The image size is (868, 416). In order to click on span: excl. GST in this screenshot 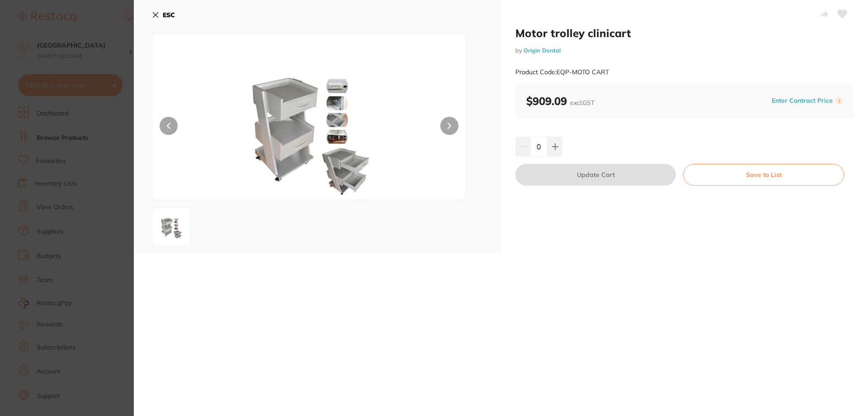, I will do `click(583, 102)`.